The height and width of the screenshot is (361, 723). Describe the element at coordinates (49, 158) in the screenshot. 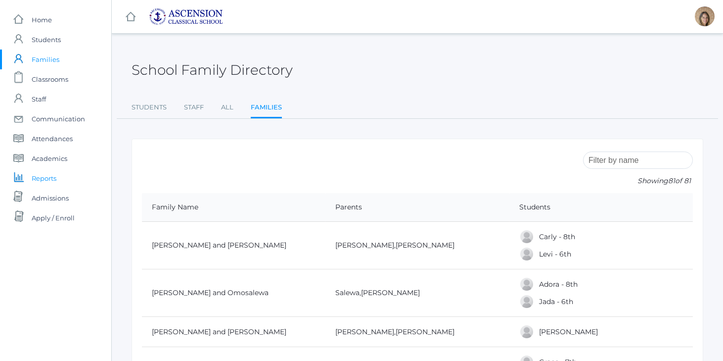

I see `span: Academics` at that location.